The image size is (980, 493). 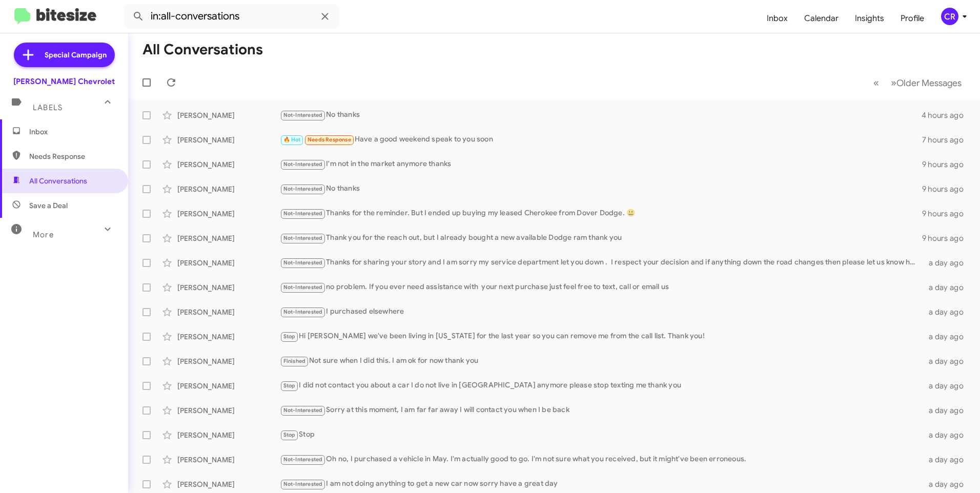 What do you see at coordinates (601, 164) in the screenshot?
I see `div: I'm not in the market anymore thanks` at bounding box center [601, 164].